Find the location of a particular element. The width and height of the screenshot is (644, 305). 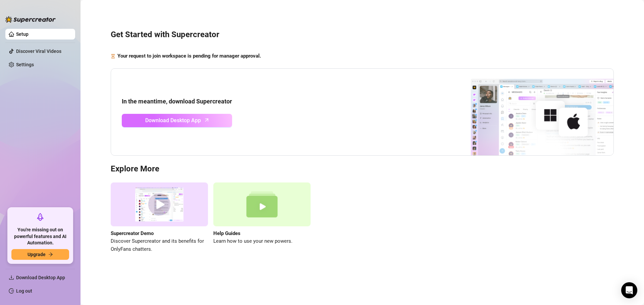

a: Setup is located at coordinates (22, 34).